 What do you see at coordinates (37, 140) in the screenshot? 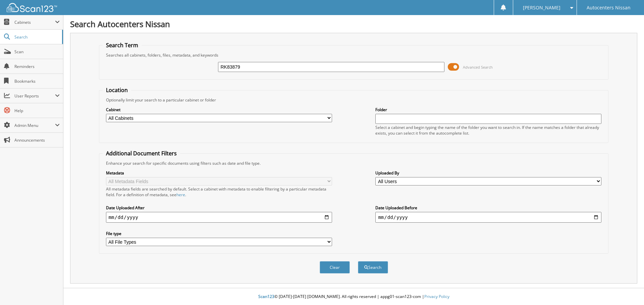
I see `span: Announcements` at bounding box center [37, 140].